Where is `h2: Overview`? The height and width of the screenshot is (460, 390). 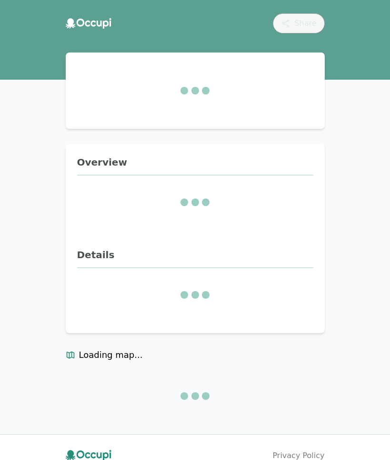
h2: Overview is located at coordinates (195, 165).